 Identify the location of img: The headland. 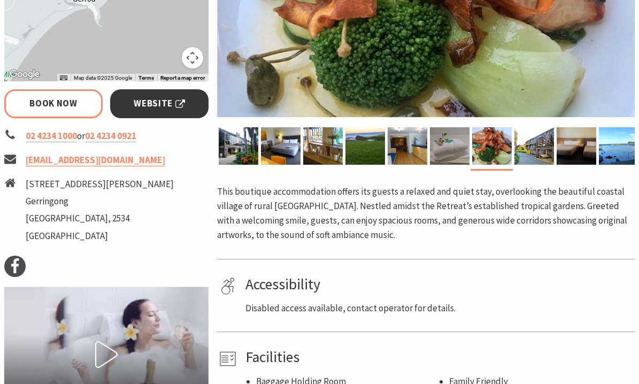
(365, 146).